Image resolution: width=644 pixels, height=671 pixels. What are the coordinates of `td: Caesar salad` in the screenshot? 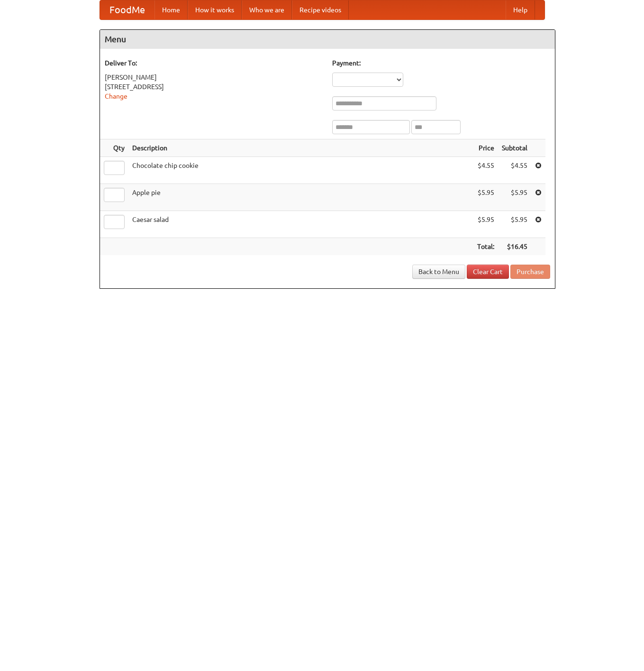 It's located at (301, 224).